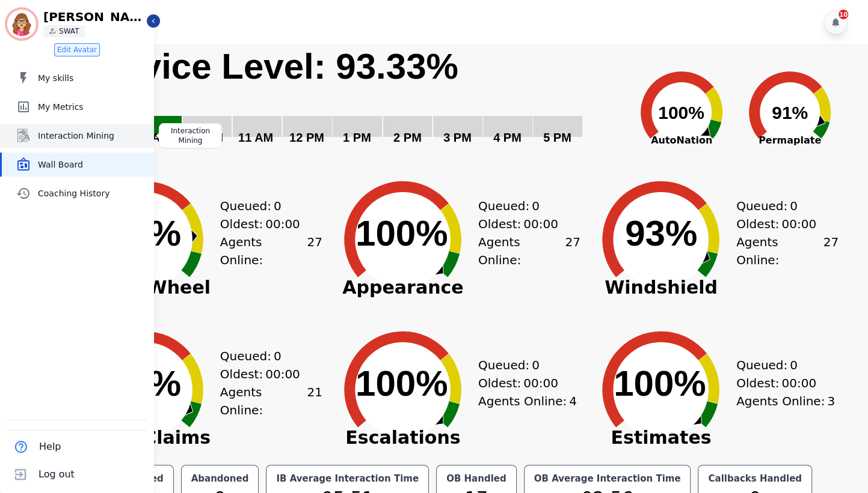 Image resolution: width=868 pixels, height=493 pixels. I want to click on div: OB Average Interaction Time, so click(607, 479).